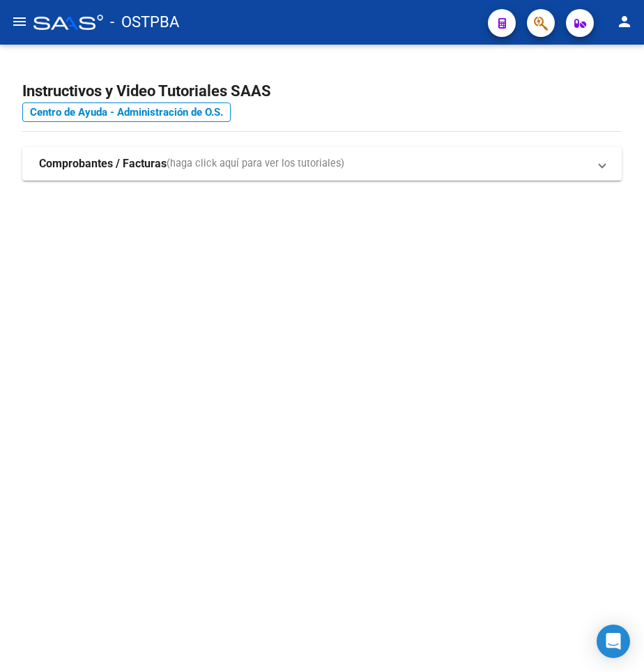  What do you see at coordinates (614, 642) in the screenshot?
I see `div: Open Intercom Messenger` at bounding box center [614, 642].